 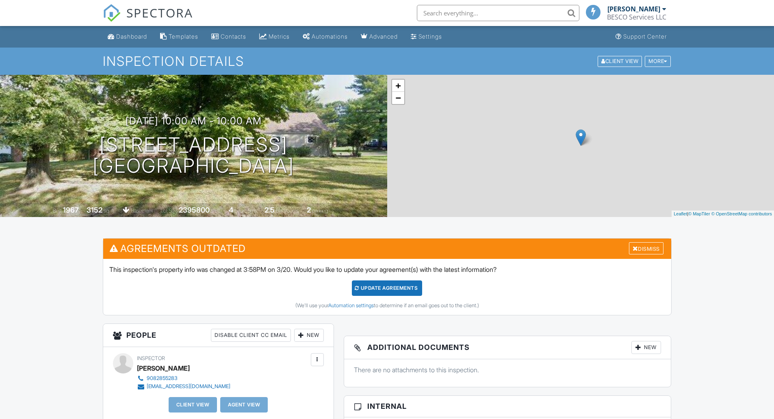 I want to click on p: There are no attachments to this inspection., so click(x=508, y=370).